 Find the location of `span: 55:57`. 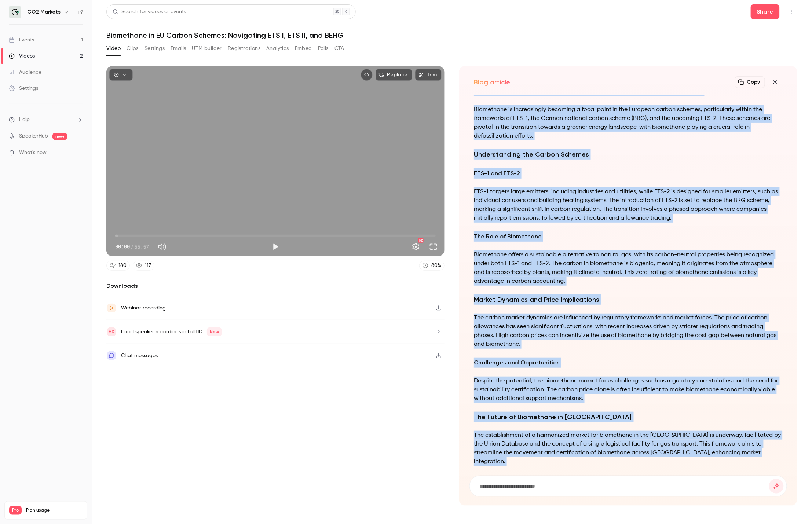

span: 55:57 is located at coordinates (142, 246).